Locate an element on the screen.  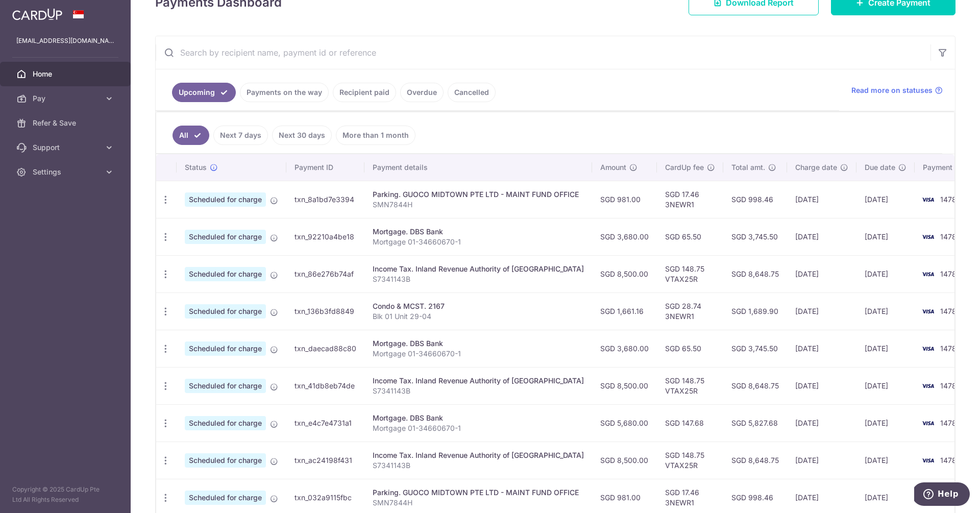
td: SGD 28.74 3NEWR1 is located at coordinates (690, 311).